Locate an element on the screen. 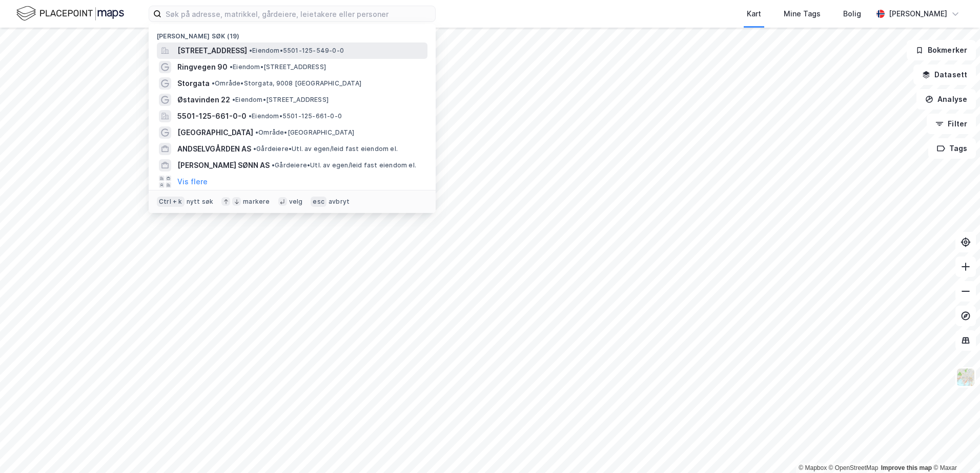  span: Storgata is located at coordinates (193, 84).